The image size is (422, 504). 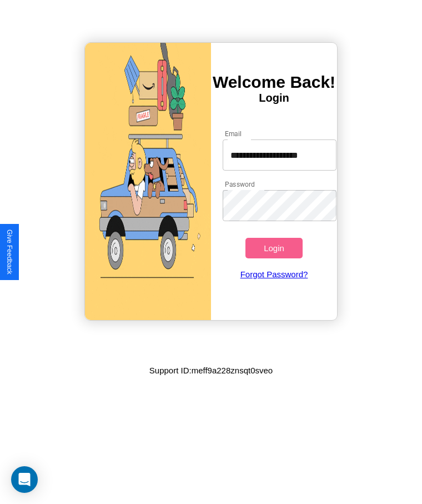 I want to click on div: Open Intercom Messenger, so click(x=25, y=479).